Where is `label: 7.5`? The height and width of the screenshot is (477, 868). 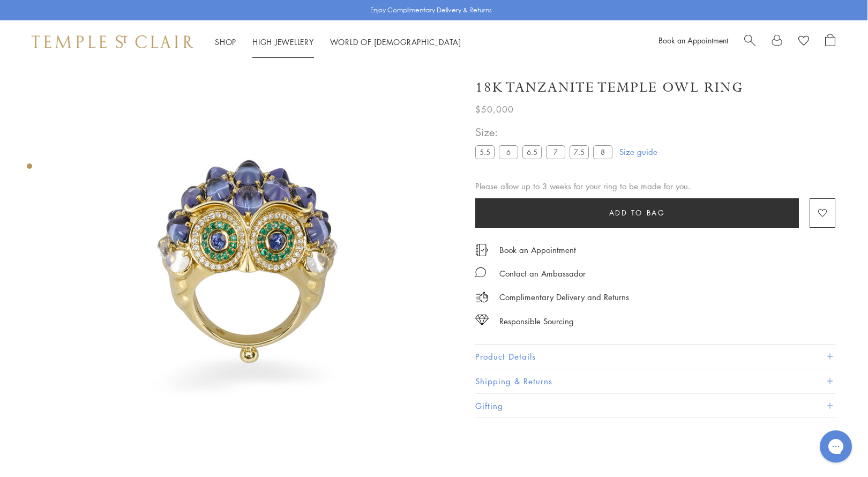
label: 7.5 is located at coordinates (579, 152).